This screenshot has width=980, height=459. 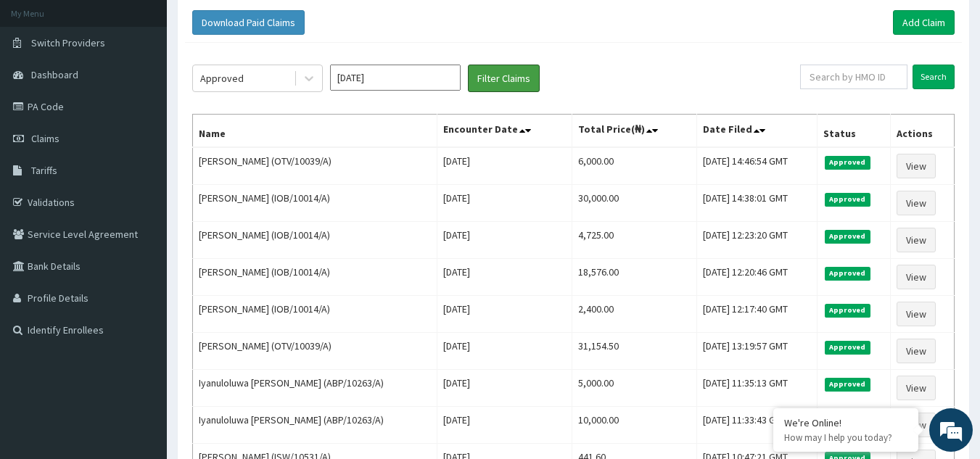 I want to click on th: Total Price(₦), so click(x=634, y=132).